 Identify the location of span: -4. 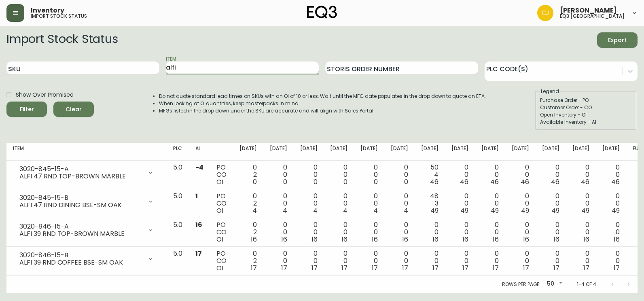
(199, 167).